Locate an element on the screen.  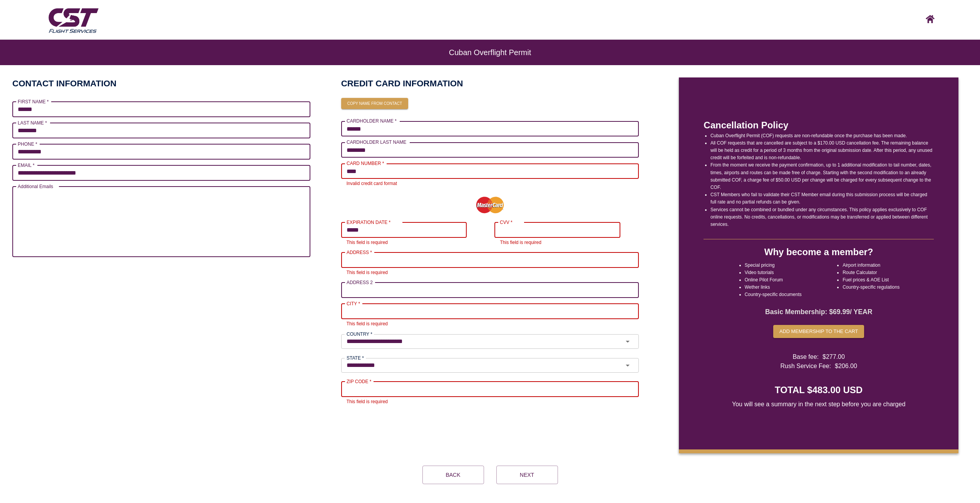
p: Invalid credit card format is located at coordinates (490, 184).